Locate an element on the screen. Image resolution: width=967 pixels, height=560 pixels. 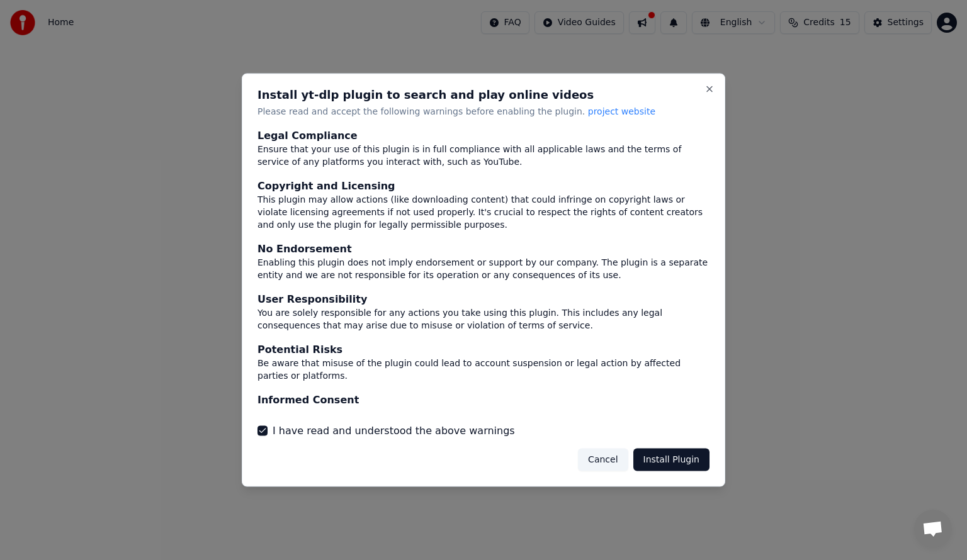
div: Copyright and Licensing is located at coordinates (484, 186).